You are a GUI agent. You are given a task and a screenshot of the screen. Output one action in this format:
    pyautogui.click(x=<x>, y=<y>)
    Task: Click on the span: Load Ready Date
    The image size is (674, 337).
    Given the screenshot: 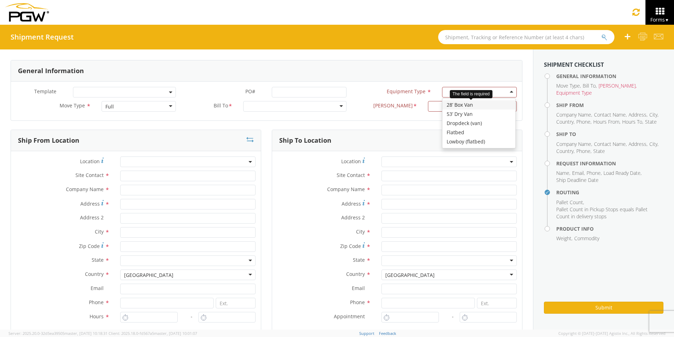 What is the action you would take?
    pyautogui.click(x=622, y=173)
    